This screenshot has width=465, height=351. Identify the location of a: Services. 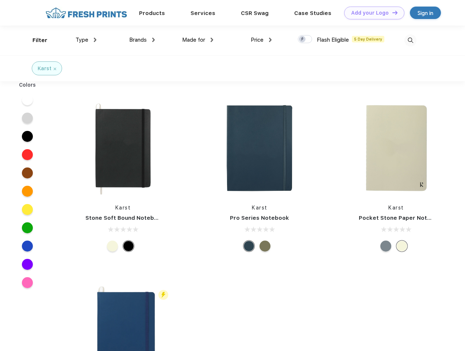
(203, 13).